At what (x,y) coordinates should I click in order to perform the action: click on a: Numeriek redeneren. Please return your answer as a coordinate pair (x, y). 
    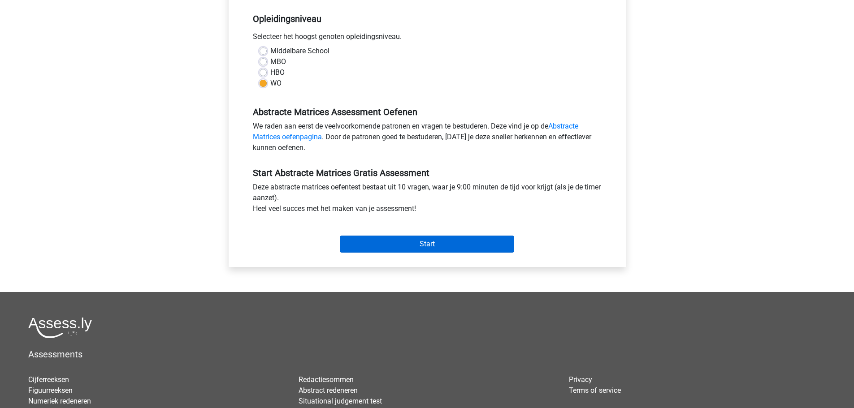
    Looking at the image, I should click on (60, 401).